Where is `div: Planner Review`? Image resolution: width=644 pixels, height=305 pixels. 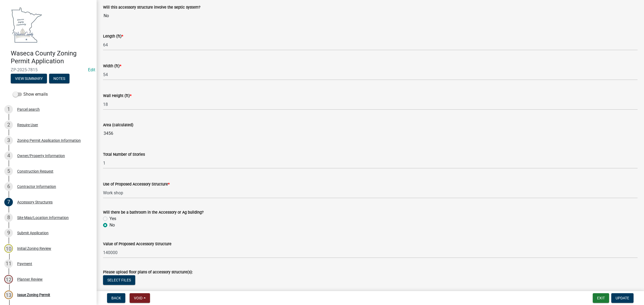 div: Planner Review is located at coordinates (30, 279).